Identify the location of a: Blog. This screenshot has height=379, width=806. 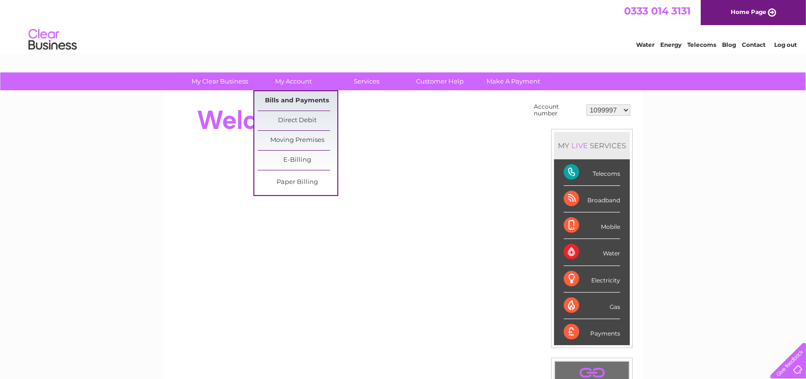
(729, 44).